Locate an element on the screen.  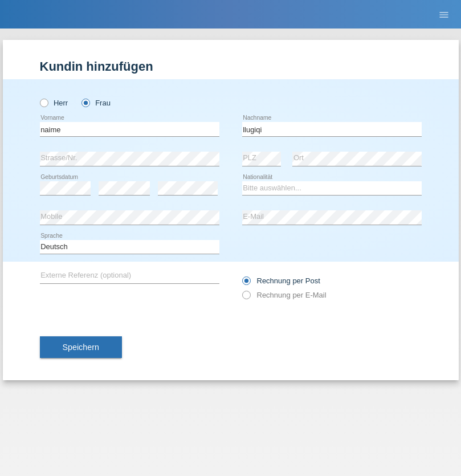
input: Rechnung per E-Mail is located at coordinates (246, 297).